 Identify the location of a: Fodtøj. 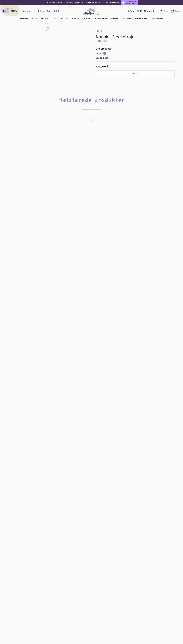
(75, 19).